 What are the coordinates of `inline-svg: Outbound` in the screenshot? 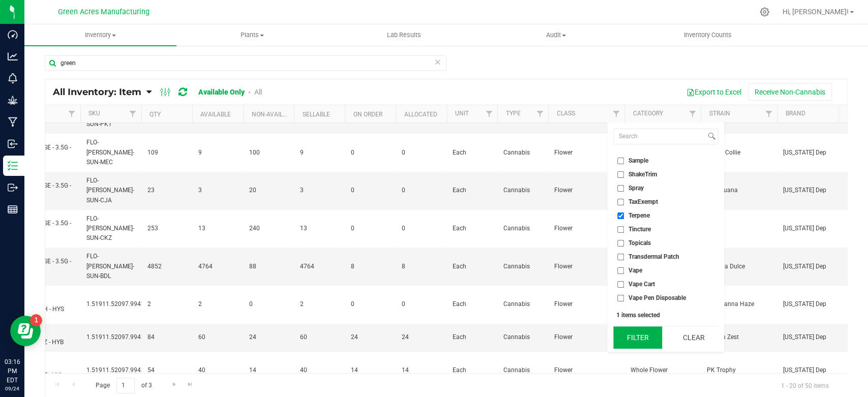 It's located at (13, 187).